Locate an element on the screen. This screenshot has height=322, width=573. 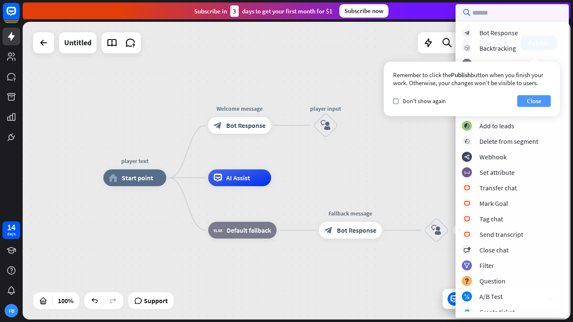
div: player input is located at coordinates (326, 109).